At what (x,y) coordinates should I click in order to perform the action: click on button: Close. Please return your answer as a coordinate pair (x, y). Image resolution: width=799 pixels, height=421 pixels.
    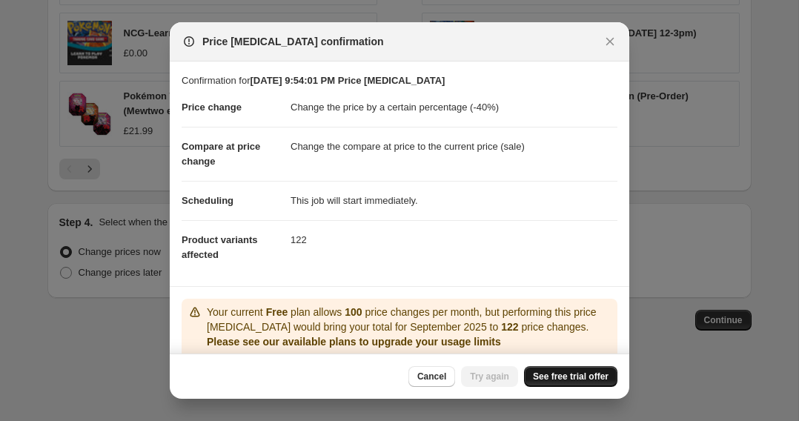
    Looking at the image, I should click on (610, 42).